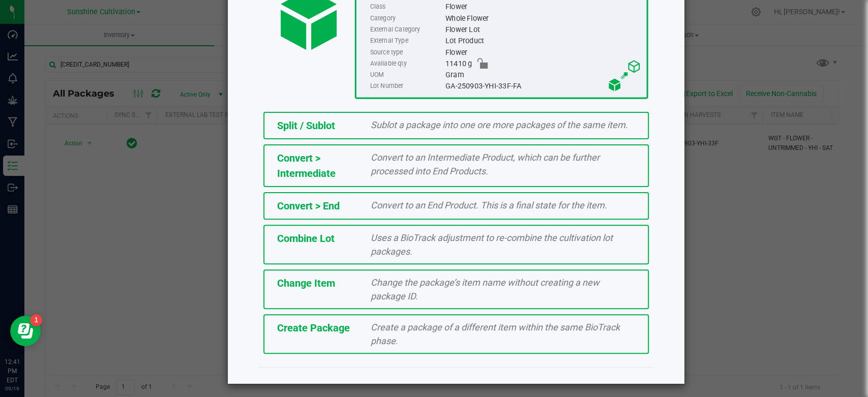 The width and height of the screenshot is (868, 397). What do you see at coordinates (406, 19) in the screenshot?
I see `label: Category` at bounding box center [406, 19].